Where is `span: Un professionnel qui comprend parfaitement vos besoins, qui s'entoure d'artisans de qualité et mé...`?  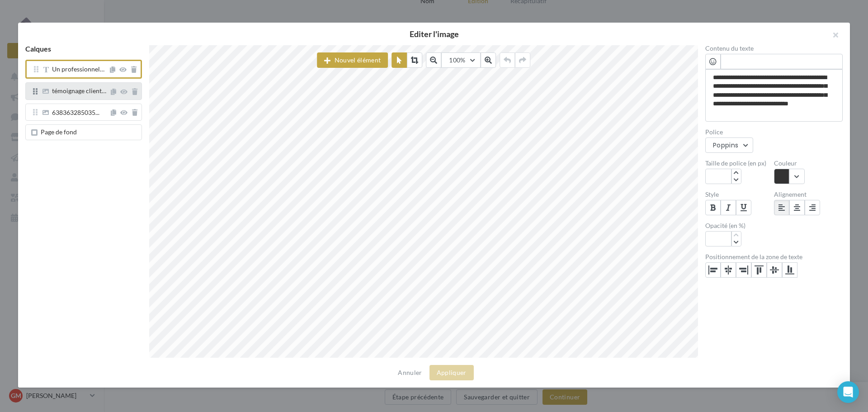
span: Un professionnel qui comprend parfaitement vos besoins, qui s'entoure d'artisans de qualité et mé... is located at coordinates (78, 69).